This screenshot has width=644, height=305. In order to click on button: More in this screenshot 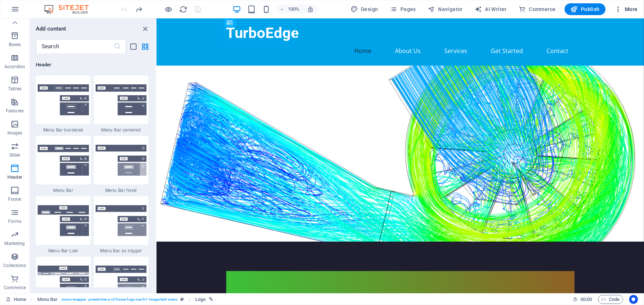, I will do `click(626, 9)`.